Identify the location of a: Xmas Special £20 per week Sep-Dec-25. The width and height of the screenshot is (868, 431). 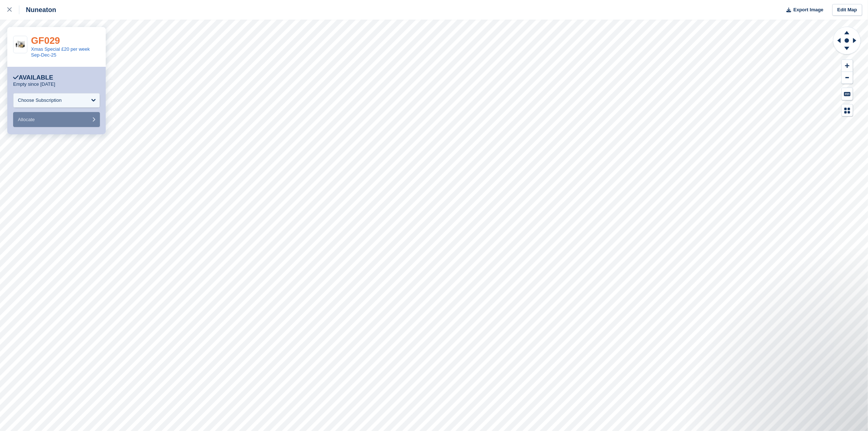
(60, 52).